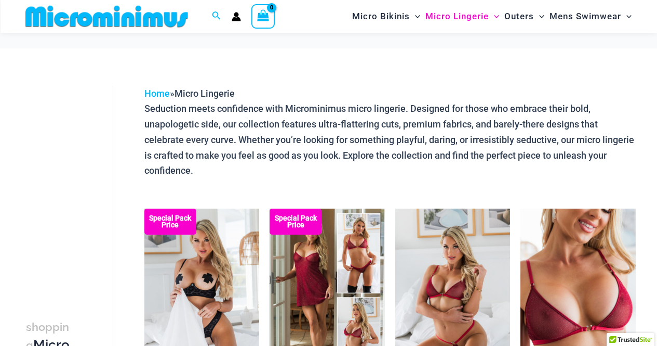  Describe the element at coordinates (390, 139) in the screenshot. I see `p: Seduction meets confidence with Microminimus micro lingerie. Designed for those who embrace their...` at that location.